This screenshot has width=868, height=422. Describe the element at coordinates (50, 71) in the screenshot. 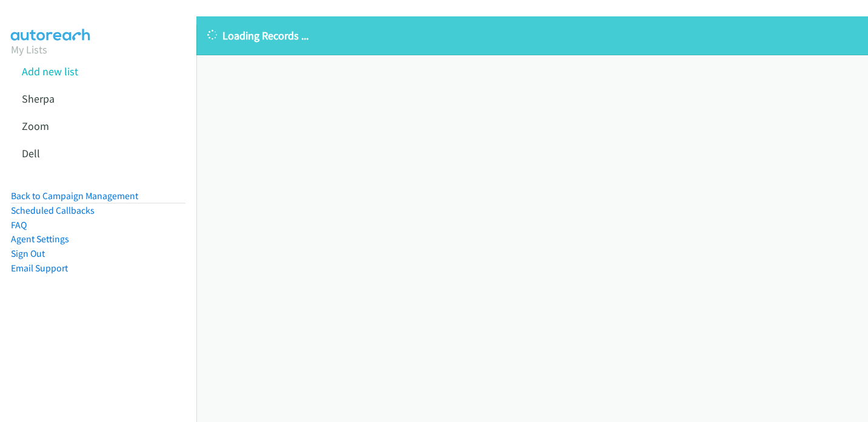

I see `a: Add new list` at that location.